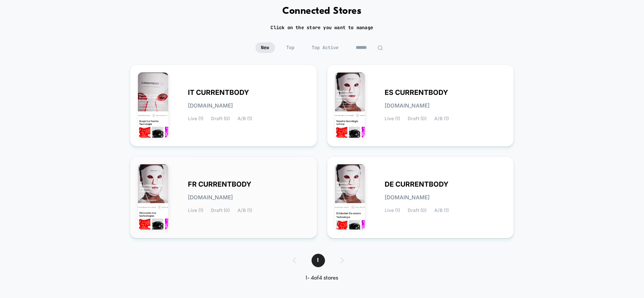  I want to click on span: FR CURRENTBODY, so click(219, 185).